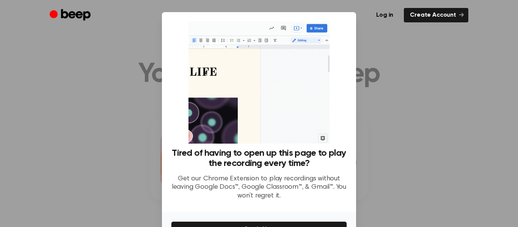 Image resolution: width=518 pixels, height=227 pixels. What do you see at coordinates (436, 15) in the screenshot?
I see `a: Create Account` at bounding box center [436, 15].